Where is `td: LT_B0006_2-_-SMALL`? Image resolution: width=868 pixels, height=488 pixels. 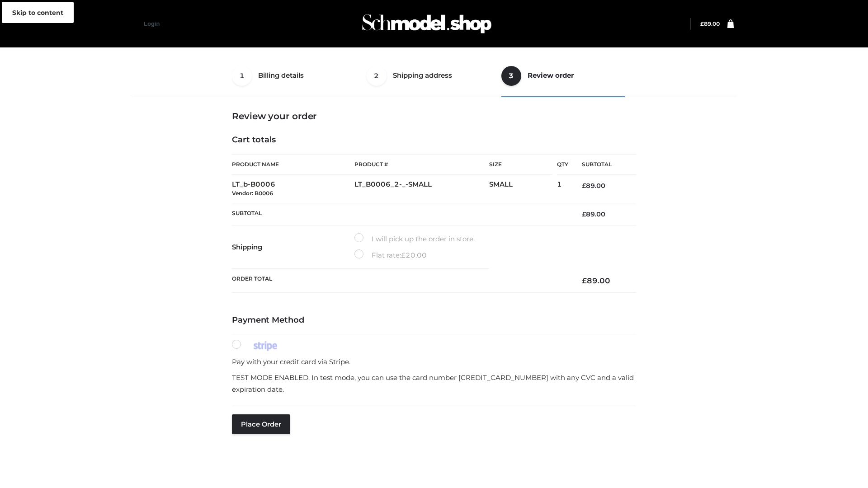 td: LT_B0006_2-_-SMALL is located at coordinates (422, 189).